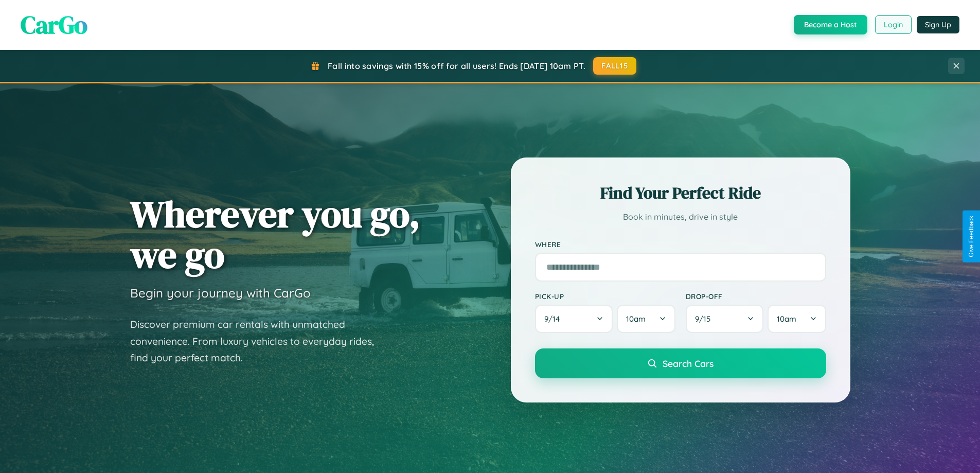  What do you see at coordinates (688, 363) in the screenshot?
I see `span: Search Cars` at bounding box center [688, 363].